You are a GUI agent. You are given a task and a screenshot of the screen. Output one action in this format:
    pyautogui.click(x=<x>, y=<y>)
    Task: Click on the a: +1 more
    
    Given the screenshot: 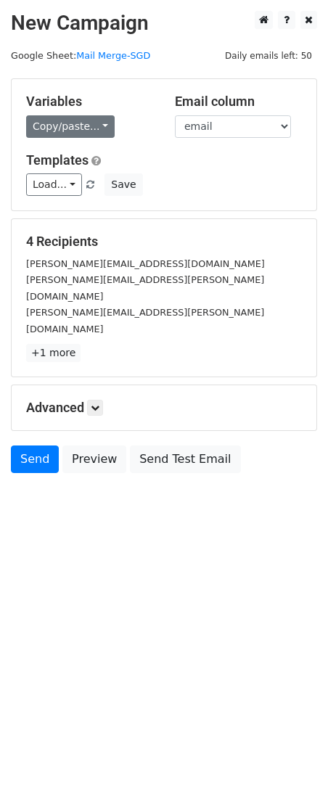 What is the action you would take?
    pyautogui.click(x=53, y=353)
    